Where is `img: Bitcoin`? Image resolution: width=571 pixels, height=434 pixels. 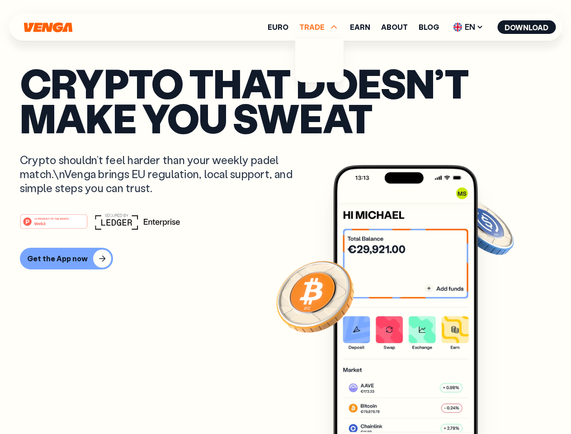 img: Bitcoin is located at coordinates (315, 296).